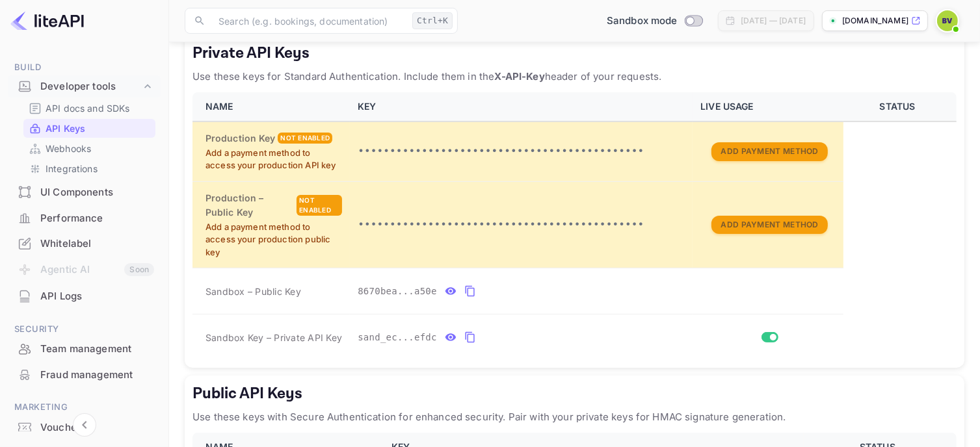 The height and width of the screenshot is (447, 980). I want to click on p: API docs and SDKs, so click(88, 108).